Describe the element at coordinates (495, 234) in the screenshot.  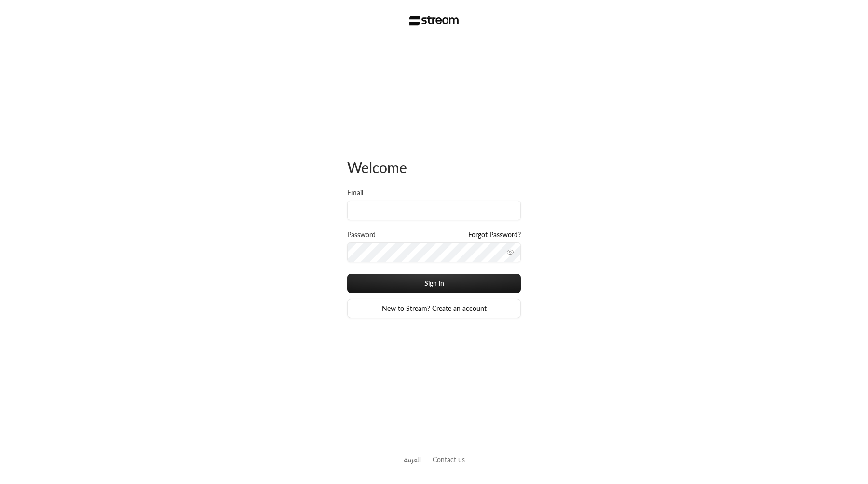
I see `a: Forgot Password?` at that location.